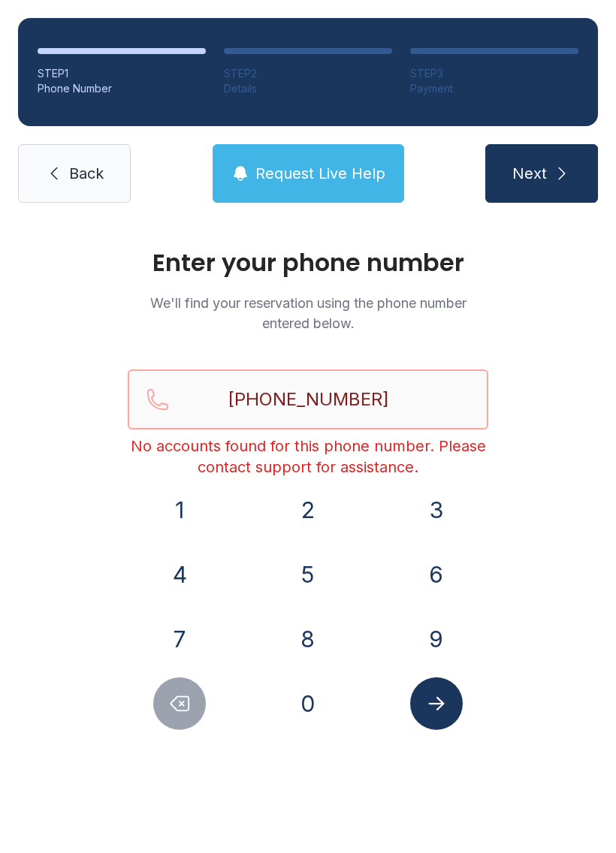  I want to click on div: No accounts found for this phone number. Please contact support for assistance., so click(308, 456).